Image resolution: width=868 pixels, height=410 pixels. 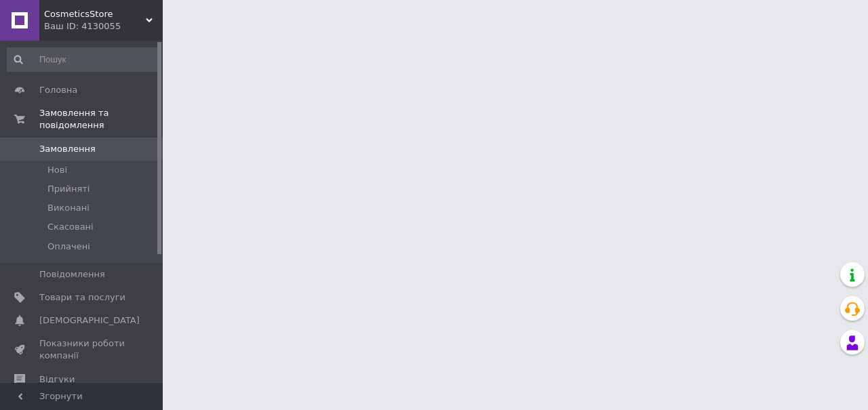 I want to click on span: Відгуки, so click(x=57, y=380).